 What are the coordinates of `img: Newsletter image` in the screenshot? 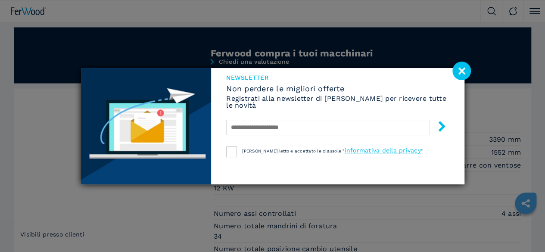 It's located at (146, 126).